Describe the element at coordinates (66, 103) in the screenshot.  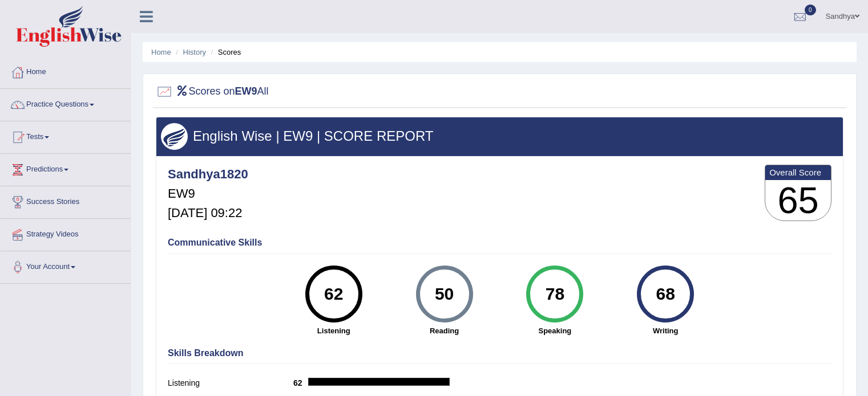
I see `a: Practice Questions` at that location.